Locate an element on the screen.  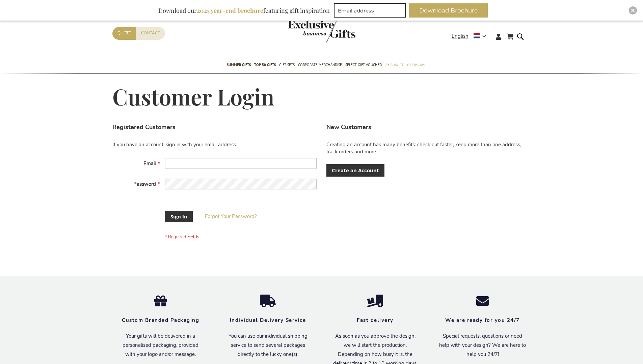
span: Summer Gifts is located at coordinates (239, 65).